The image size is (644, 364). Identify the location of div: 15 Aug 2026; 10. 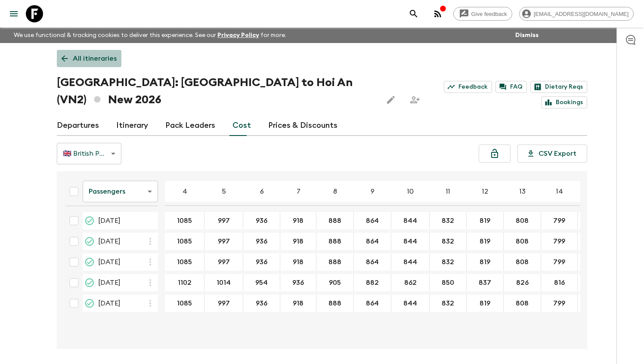
(410, 242).